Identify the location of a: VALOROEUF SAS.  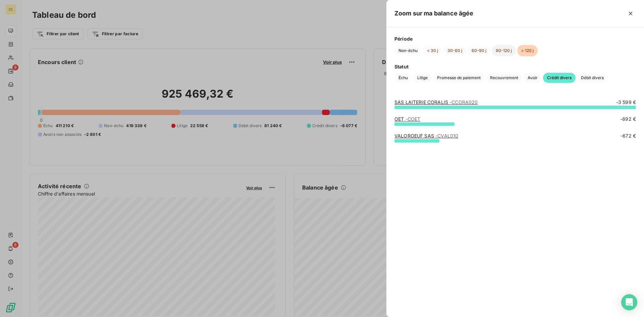
(426, 135).